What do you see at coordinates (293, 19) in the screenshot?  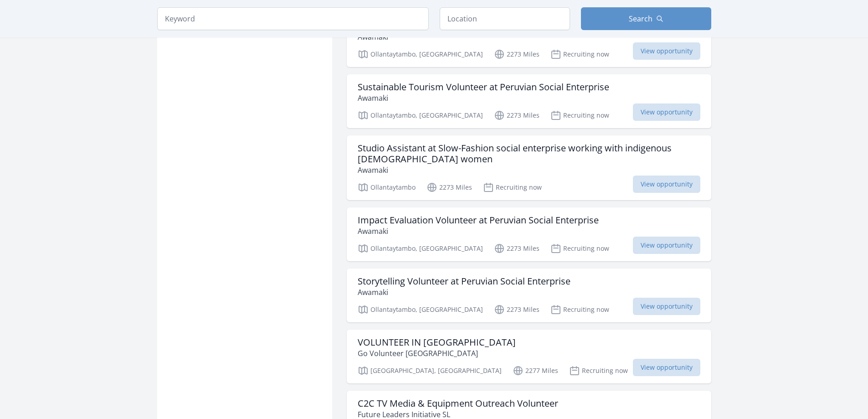 I see `input: Keyword` at bounding box center [293, 19].